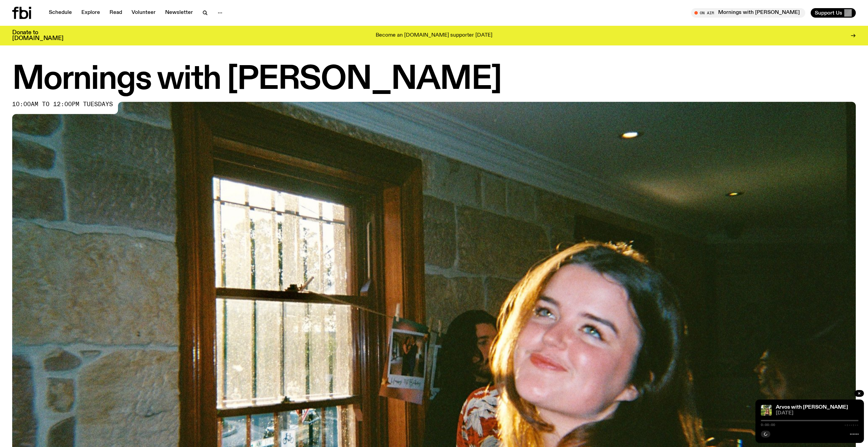 This screenshot has height=447, width=868. Describe the element at coordinates (116, 13) in the screenshot. I see `a: Read` at that location.